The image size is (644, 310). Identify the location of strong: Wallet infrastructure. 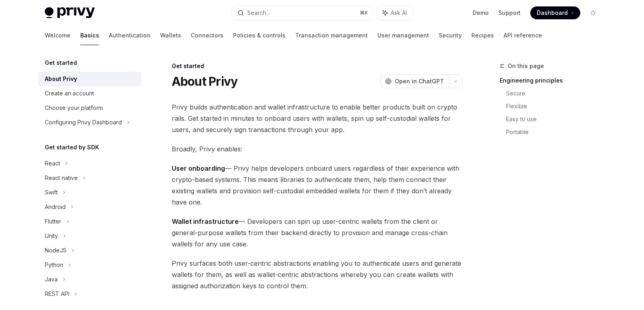
(205, 221).